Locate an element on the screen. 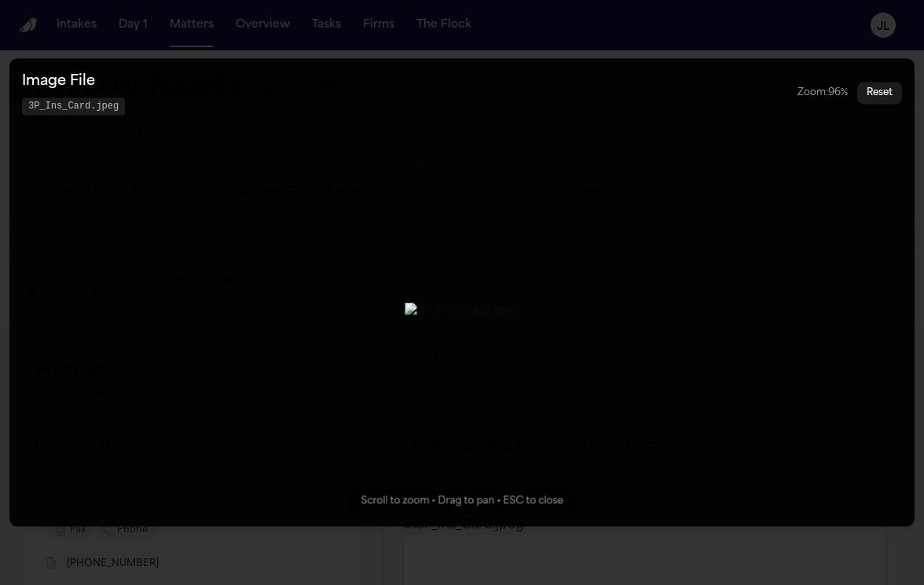 This screenshot has height=585, width=924. h3: Image File is located at coordinates (73, 82).